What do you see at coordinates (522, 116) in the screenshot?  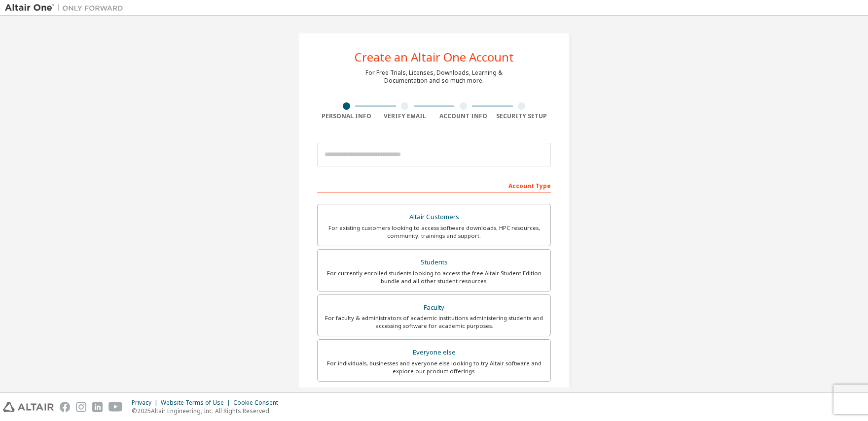 I see `div: Security Setup` at bounding box center [522, 116].